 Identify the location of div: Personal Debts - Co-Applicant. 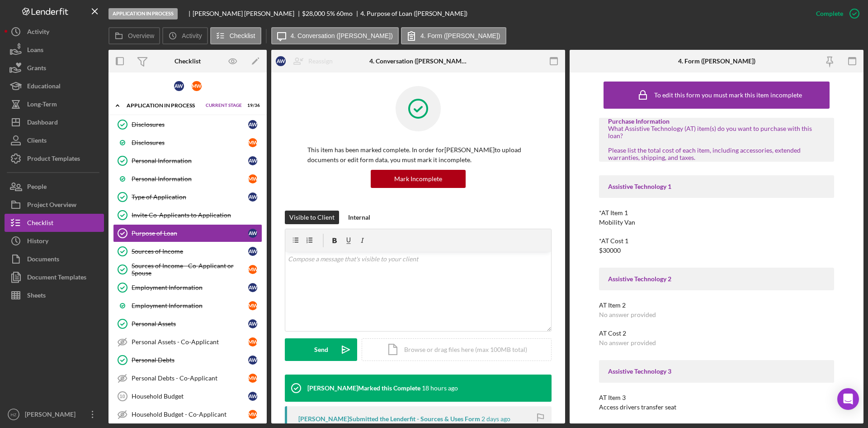
(190, 378).